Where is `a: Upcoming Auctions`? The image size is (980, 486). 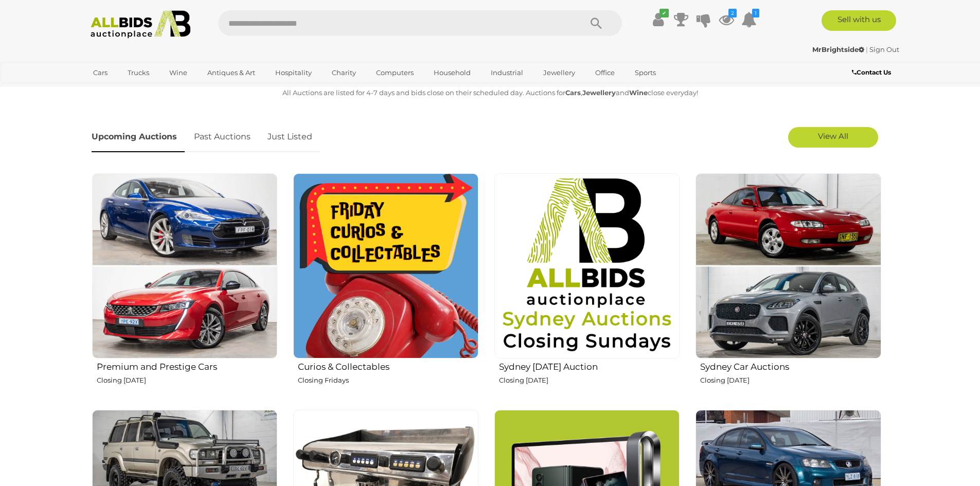 a: Upcoming Auctions is located at coordinates (138, 137).